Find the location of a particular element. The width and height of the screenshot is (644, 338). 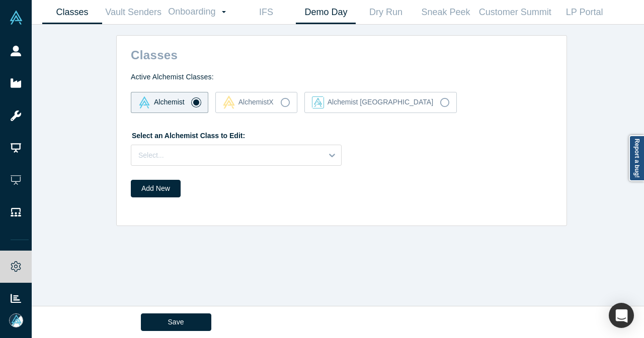

img: Mia Scott's Account is located at coordinates (16, 321).